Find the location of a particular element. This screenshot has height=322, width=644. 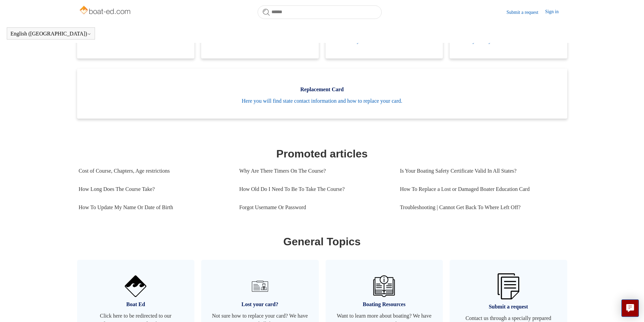

a: Troubleshooting | Cannot Get Back To Where Left Off? is located at coordinates (480, 207).